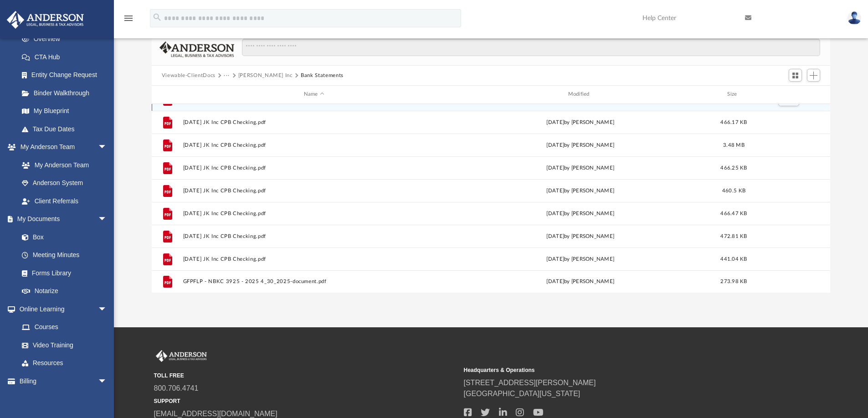 The image size is (868, 418). I want to click on span: 472.81 KB, so click(734, 236).